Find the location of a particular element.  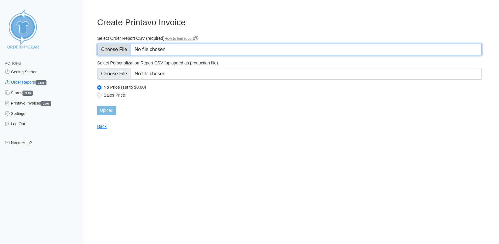

a: Back is located at coordinates (102, 126).